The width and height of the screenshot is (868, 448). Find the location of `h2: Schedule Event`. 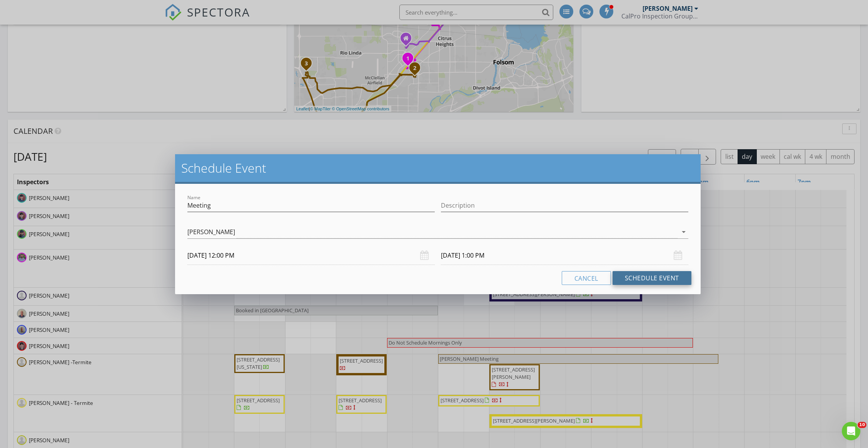

h2: Schedule Event is located at coordinates (437, 168).